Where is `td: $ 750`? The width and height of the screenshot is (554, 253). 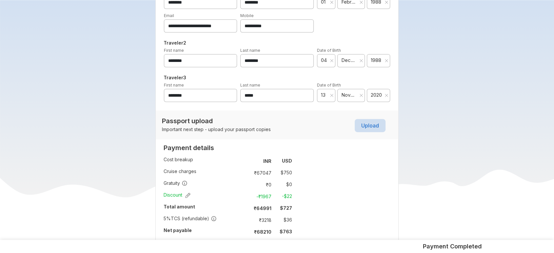
td: $ 750 is located at coordinates (283, 173).